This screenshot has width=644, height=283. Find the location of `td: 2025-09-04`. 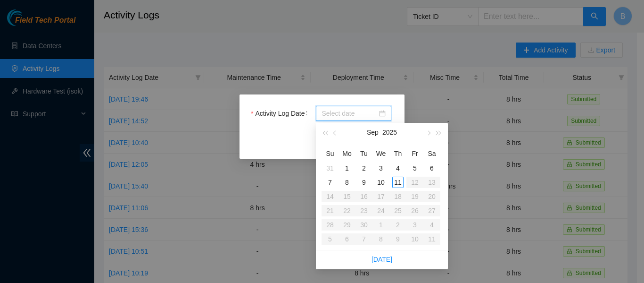

td: 2025-09-04 is located at coordinates (398, 168).